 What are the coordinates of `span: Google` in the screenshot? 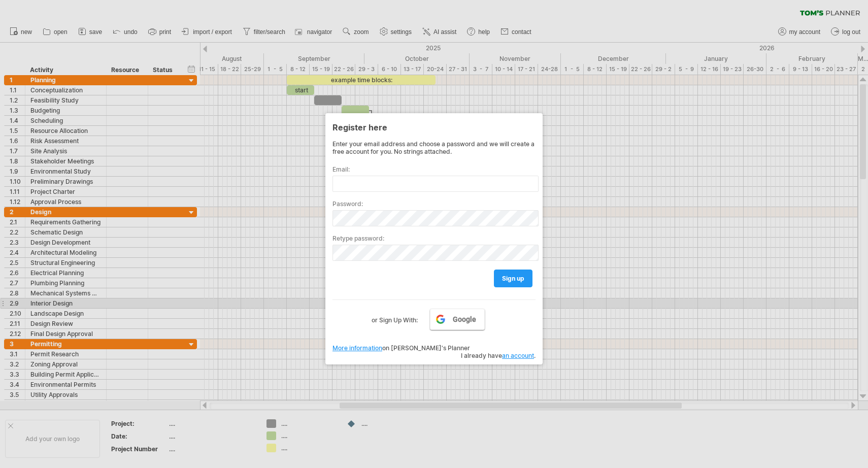 It's located at (465, 319).